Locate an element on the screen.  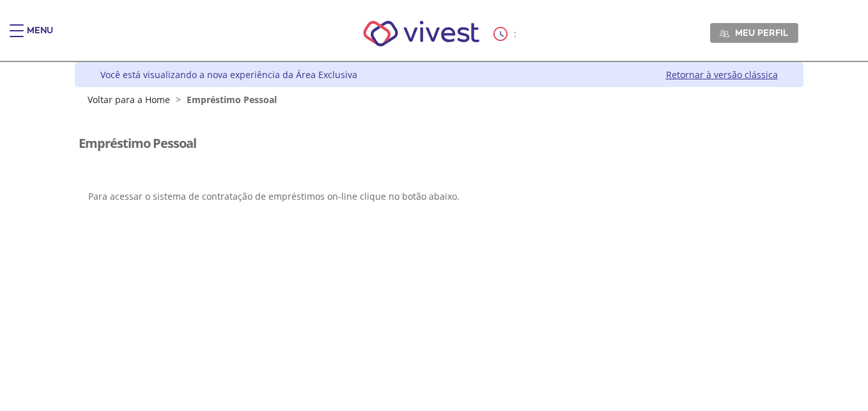
img: Vivest is located at coordinates (421, 33).